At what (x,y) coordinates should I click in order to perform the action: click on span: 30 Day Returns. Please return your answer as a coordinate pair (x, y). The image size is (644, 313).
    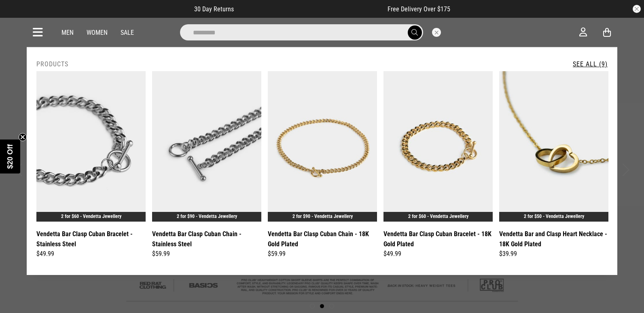
    Looking at the image, I should click on (214, 9).